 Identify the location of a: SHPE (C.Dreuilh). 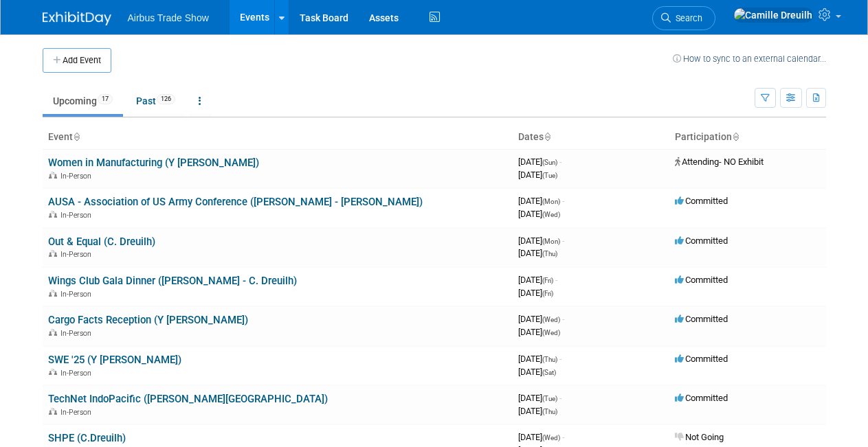
(87, 438).